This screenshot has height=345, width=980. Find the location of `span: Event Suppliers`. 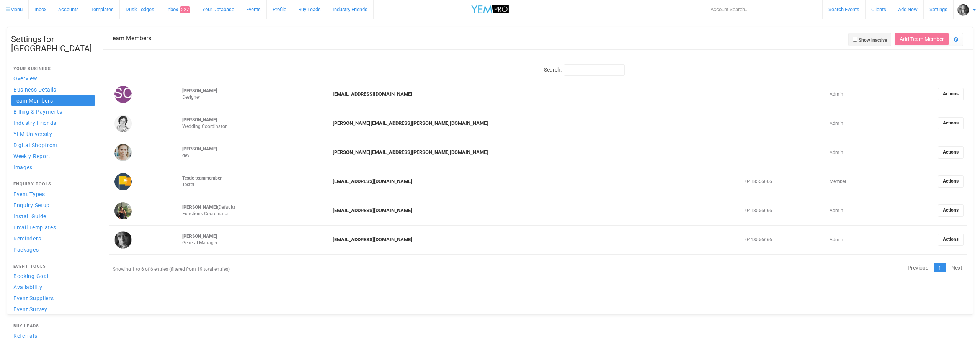

span: Event Suppliers is located at coordinates (34, 298).